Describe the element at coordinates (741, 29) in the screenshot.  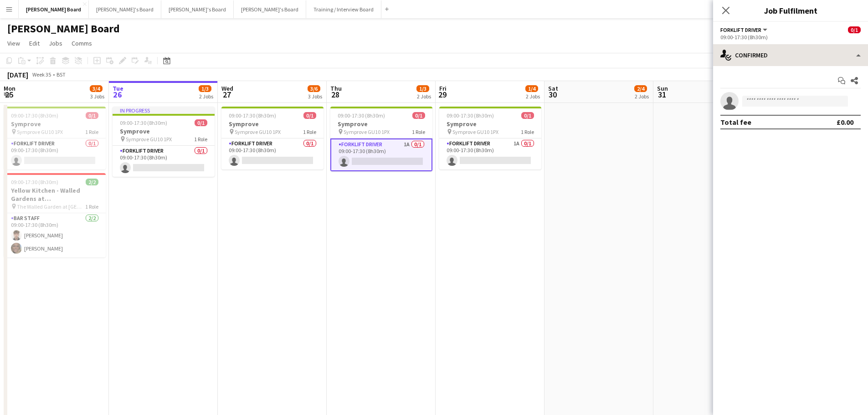
I see `span: Forklift Driver` at that location.